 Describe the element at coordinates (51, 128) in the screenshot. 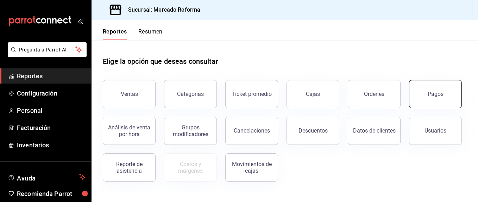

I see `span: Facturación` at that location.